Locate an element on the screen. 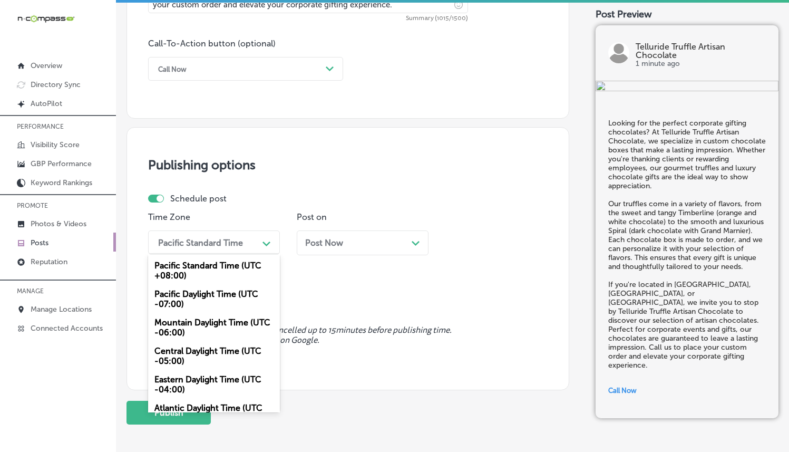 The height and width of the screenshot is (452, 789). p: Manage Locations is located at coordinates (61, 309).